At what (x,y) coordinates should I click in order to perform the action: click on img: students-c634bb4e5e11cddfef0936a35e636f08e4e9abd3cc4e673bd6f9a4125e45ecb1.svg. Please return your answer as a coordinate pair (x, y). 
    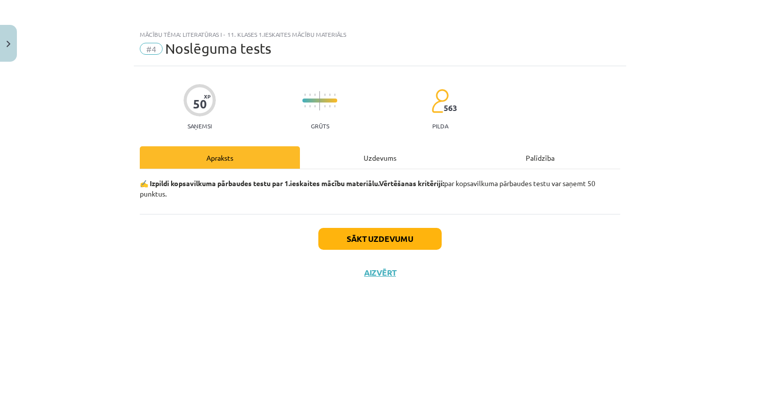
    Looking at the image, I should click on (440, 101).